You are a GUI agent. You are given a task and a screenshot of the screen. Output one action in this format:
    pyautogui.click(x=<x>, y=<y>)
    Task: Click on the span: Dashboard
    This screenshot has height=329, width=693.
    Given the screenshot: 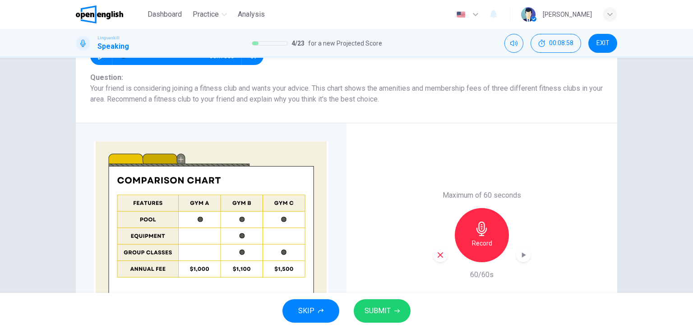 What is the action you would take?
    pyautogui.click(x=165, y=14)
    